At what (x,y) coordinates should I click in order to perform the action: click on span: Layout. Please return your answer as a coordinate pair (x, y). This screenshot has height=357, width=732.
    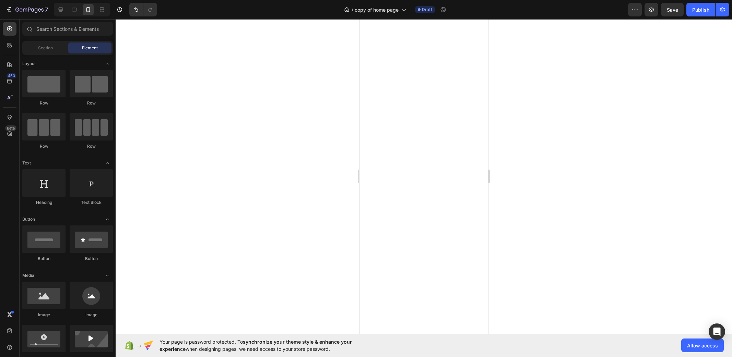
    Looking at the image, I should click on (29, 64).